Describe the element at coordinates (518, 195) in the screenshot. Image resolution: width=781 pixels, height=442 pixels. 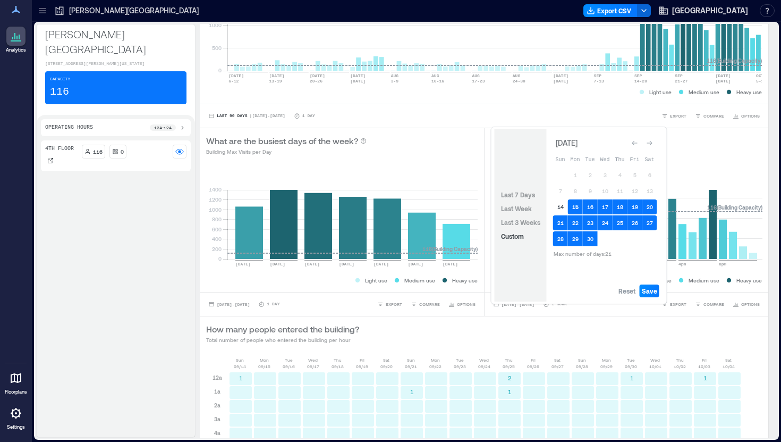
I see `button: Last 7 Days` at that location.